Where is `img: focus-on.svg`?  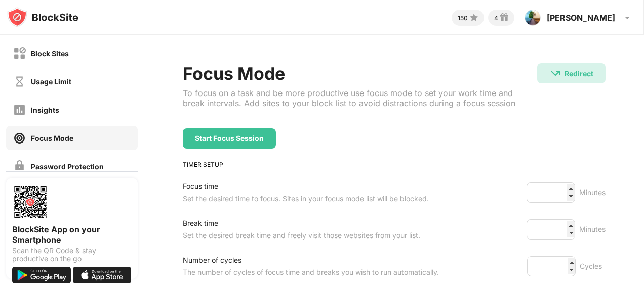
img: focus-on.svg is located at coordinates (19, 138).